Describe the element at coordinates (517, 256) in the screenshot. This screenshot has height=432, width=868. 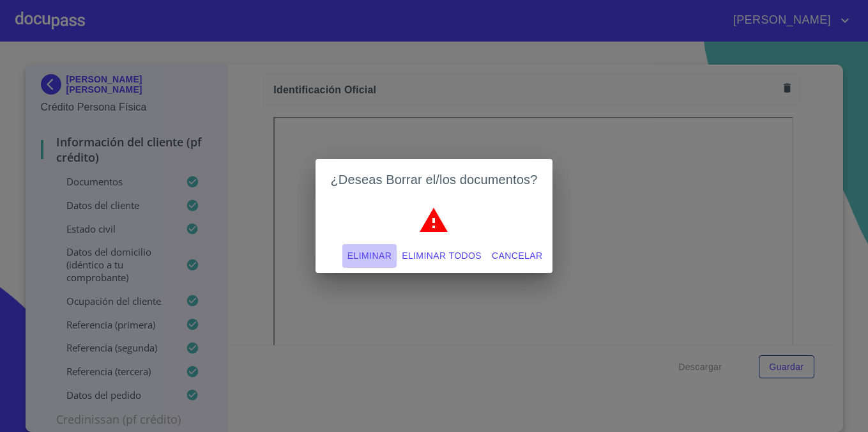
I see `span: Cancelar` at that location.